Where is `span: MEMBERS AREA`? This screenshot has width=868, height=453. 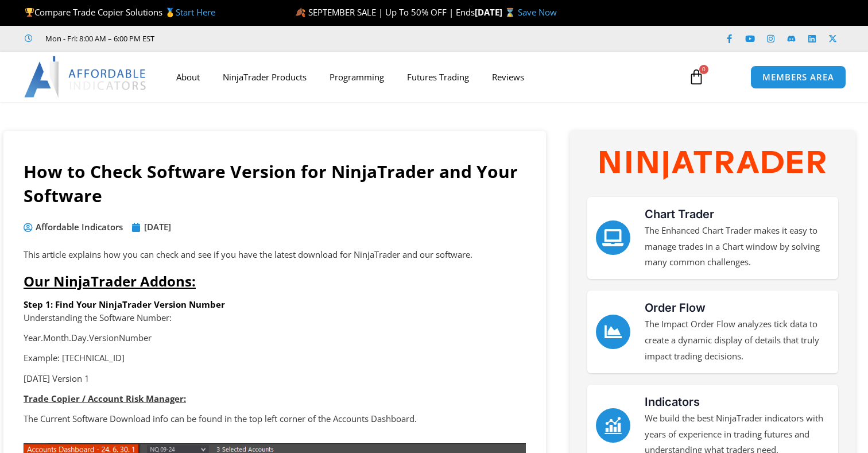 span: MEMBERS AREA is located at coordinates (798, 77).